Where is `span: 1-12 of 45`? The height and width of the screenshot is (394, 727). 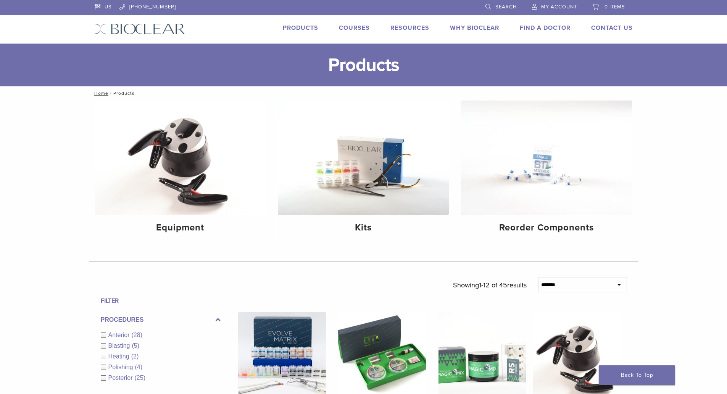
span: 1-12 of 45 is located at coordinates (493, 285).